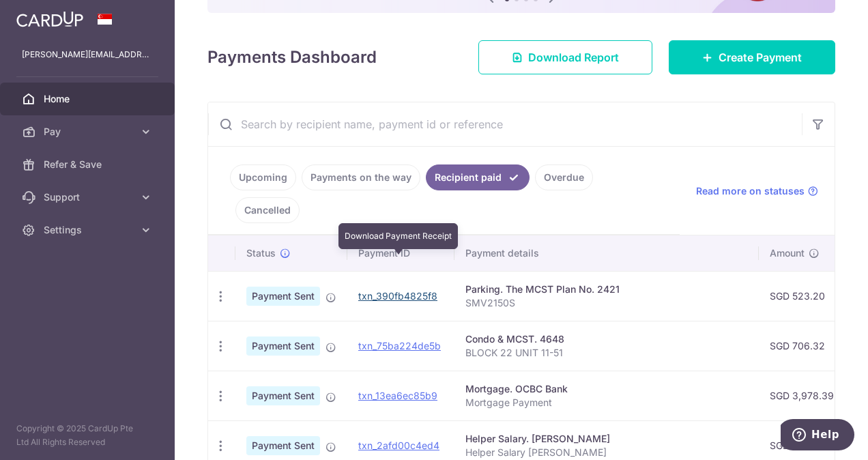 Image resolution: width=868 pixels, height=460 pixels. I want to click on a: txn_390fb4825f8, so click(398, 296).